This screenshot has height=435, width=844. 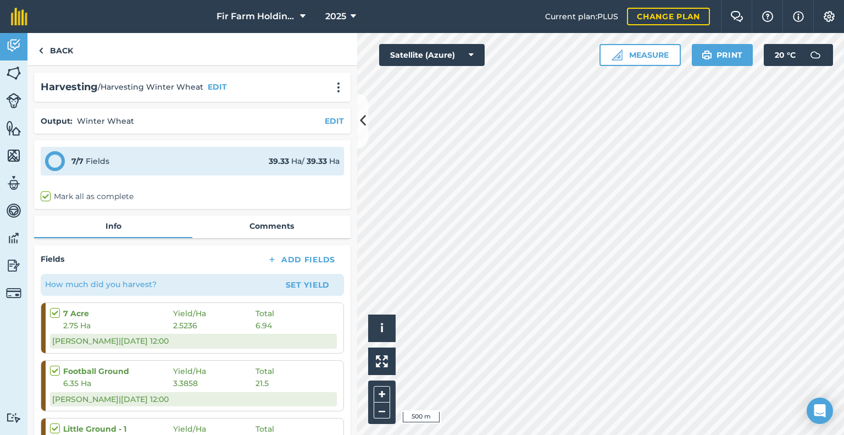 What do you see at coordinates (640, 55) in the screenshot?
I see `button: Measure` at bounding box center [640, 55].